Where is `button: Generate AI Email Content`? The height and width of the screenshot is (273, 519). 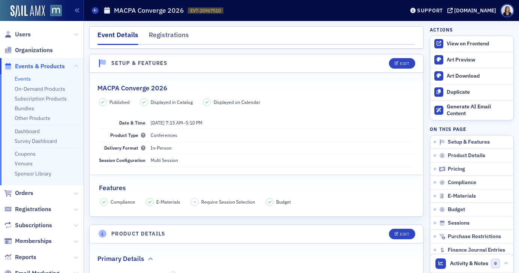
button: Generate AI Email Content is located at coordinates (471, 110).